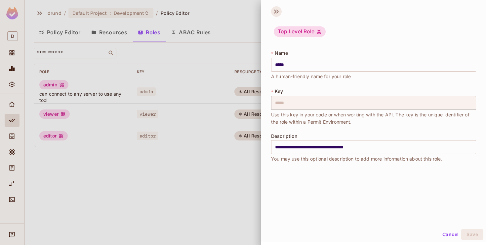 The image size is (486, 245). I want to click on span: Use this key in your code or when working with the API. The key is the unique identifier of the r..., so click(373, 119).